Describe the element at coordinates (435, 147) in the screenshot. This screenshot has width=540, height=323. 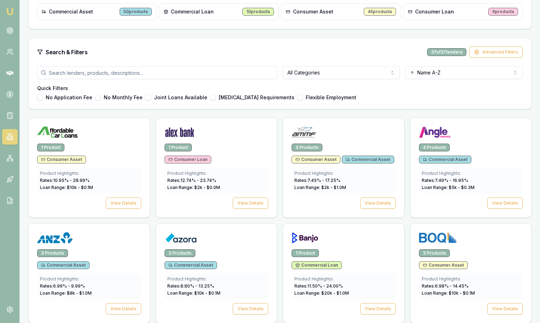
I see `div: 4 Products` at that location.